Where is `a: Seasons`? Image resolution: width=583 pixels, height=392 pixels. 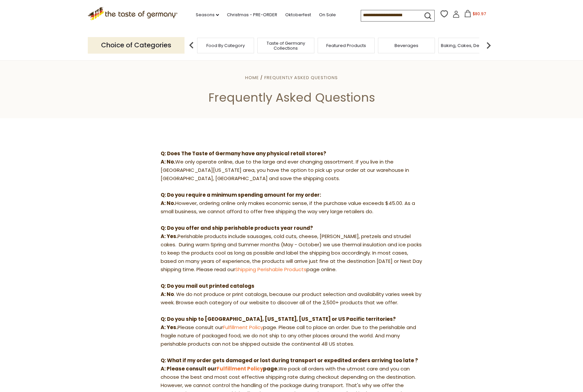
a: Seasons is located at coordinates (207, 15).